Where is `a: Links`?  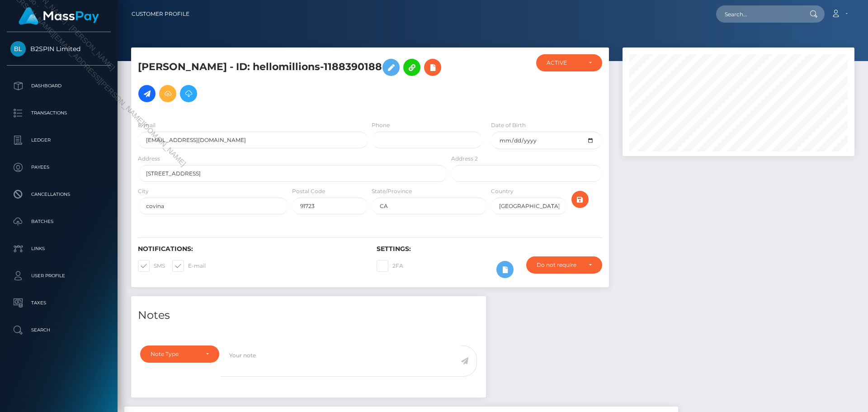 a: Links is located at coordinates (59, 248).